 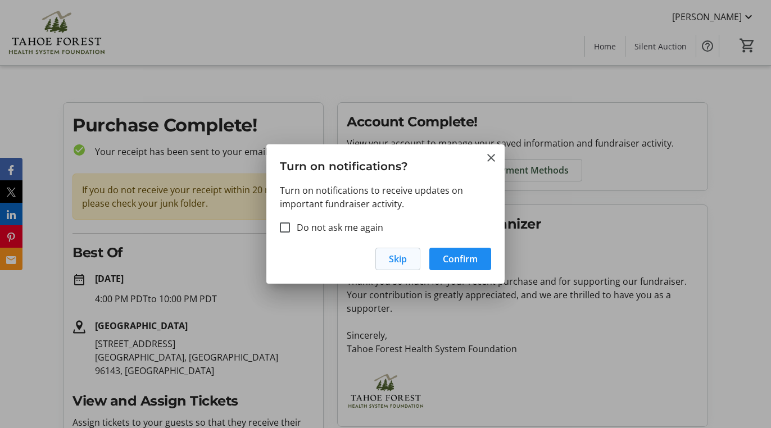 I want to click on h3: Turn on notifications?, so click(x=385, y=163).